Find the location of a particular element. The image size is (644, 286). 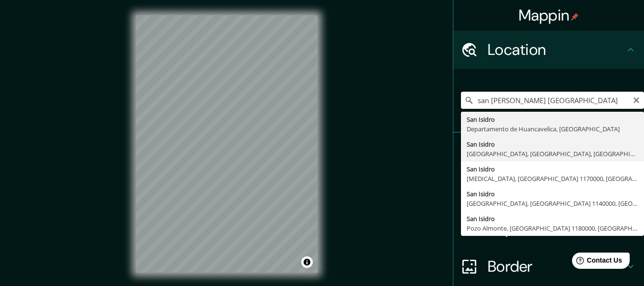

h4: Border is located at coordinates (556, 266).